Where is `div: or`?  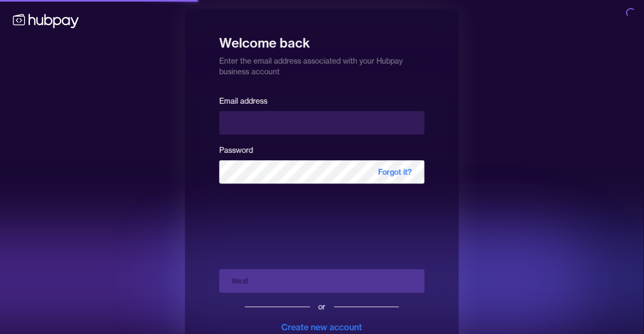 div: or is located at coordinates (322, 307).